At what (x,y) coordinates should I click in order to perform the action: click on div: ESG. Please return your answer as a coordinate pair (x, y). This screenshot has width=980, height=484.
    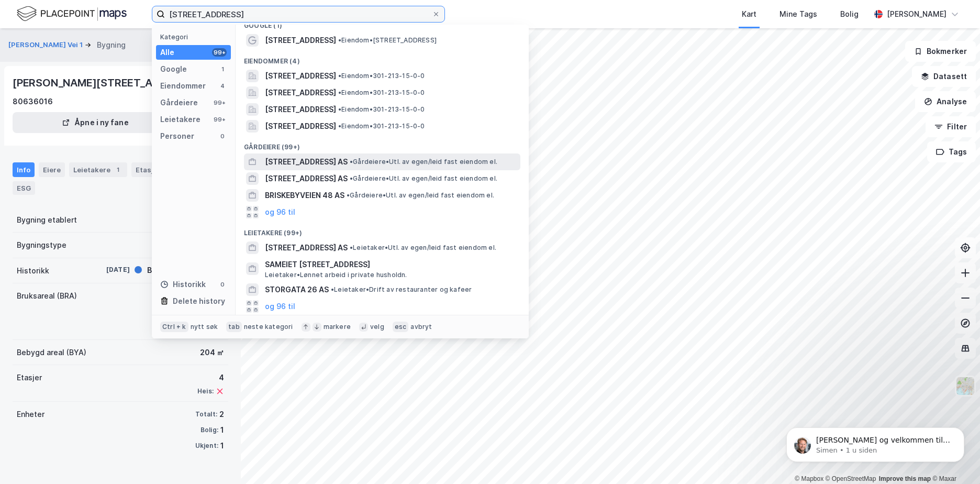
    Looking at the image, I should click on (24, 188).